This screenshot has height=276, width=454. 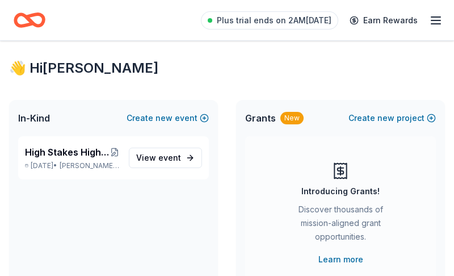 What do you see at coordinates (340, 225) in the screenshot?
I see `div: Discover thousands of mission-aligned grant opportunities.` at bounding box center [340, 225].